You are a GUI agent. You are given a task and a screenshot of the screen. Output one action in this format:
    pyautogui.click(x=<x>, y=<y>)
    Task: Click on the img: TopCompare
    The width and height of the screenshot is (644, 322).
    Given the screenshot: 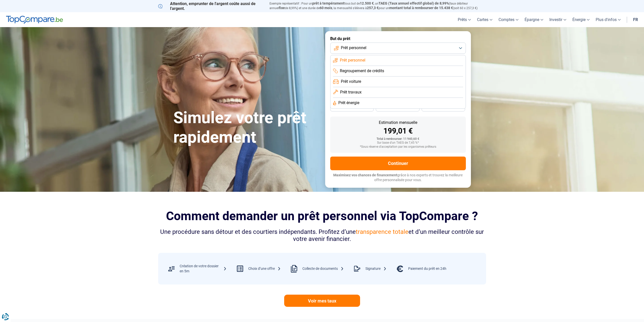 What is the action you would take?
    pyautogui.click(x=35, y=20)
    